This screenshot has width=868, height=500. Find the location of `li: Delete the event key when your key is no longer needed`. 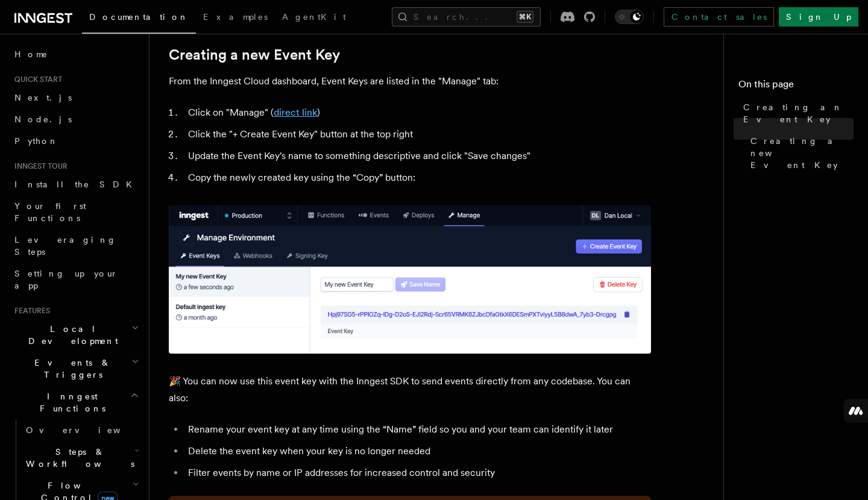

li: Delete the event key when your key is no longer needed is located at coordinates (418, 451).